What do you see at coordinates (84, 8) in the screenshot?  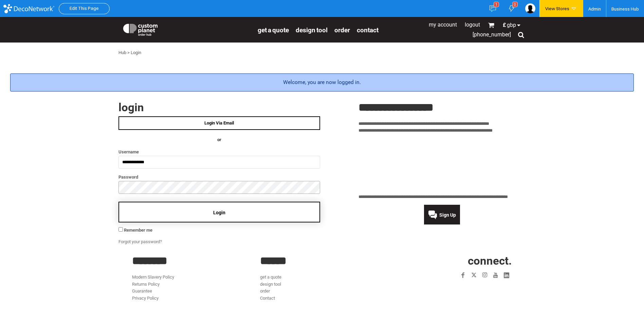 I see `a: Edit This Page` at bounding box center [84, 8].